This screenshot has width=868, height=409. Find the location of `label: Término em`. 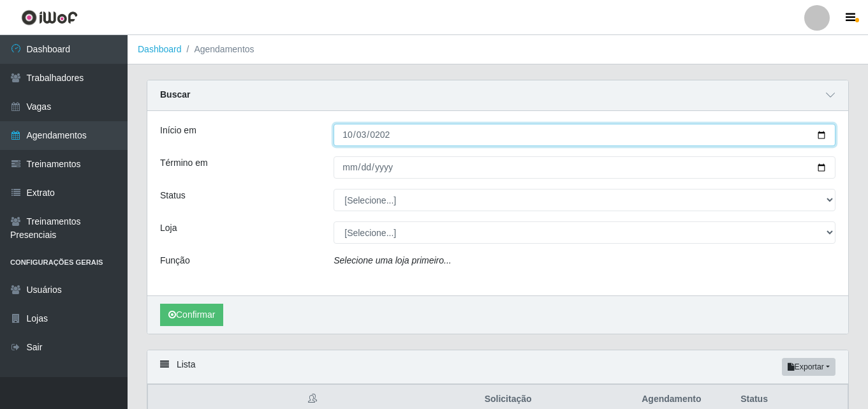

label: Término em is located at coordinates (184, 163).